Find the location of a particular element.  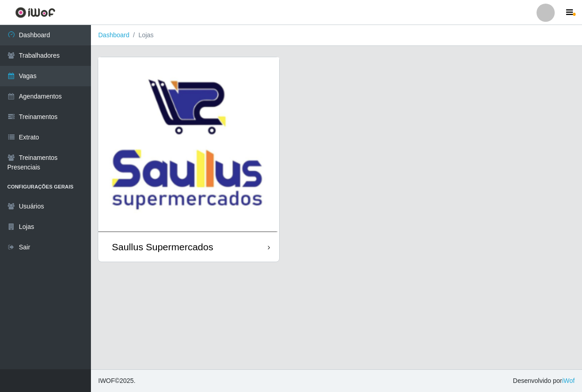

a: iWof is located at coordinates (568, 381).